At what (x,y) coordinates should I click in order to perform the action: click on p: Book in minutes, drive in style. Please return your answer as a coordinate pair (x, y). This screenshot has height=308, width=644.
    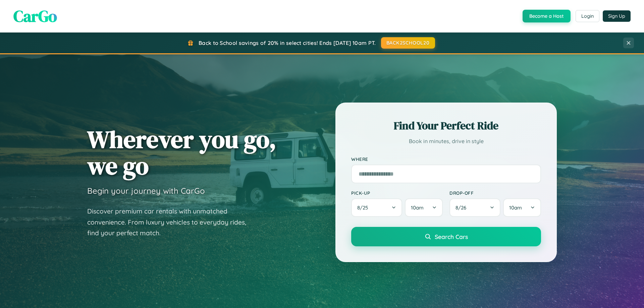
    Looking at the image, I should click on (446, 142).